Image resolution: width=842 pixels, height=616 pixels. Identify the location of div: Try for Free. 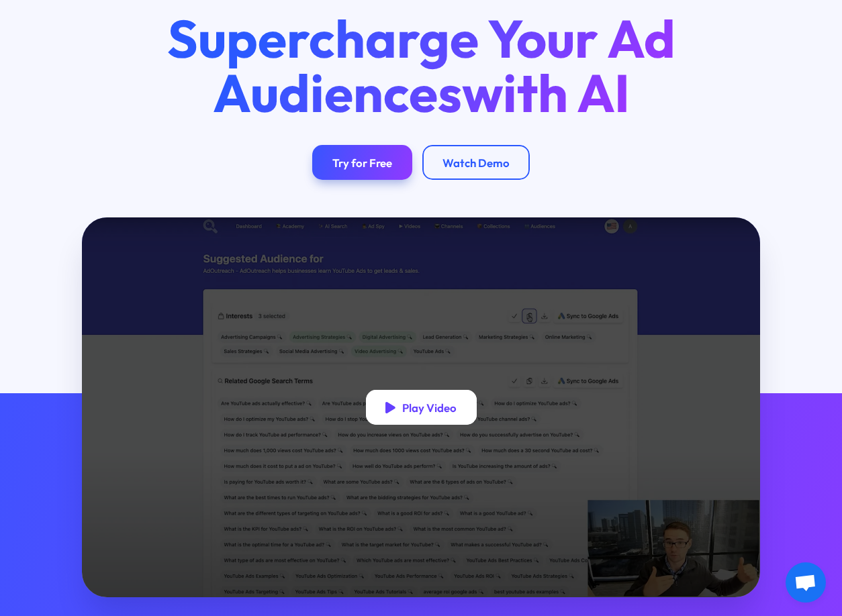
(362, 162).